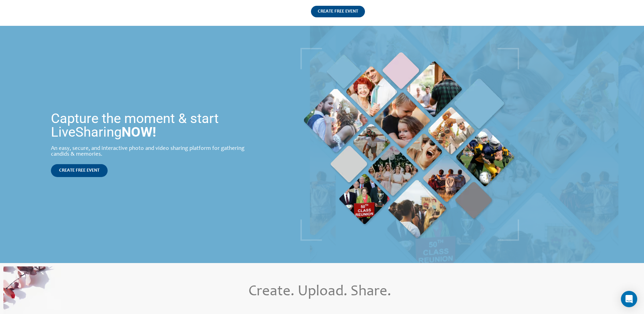 This screenshot has height=314, width=644. I want to click on strong: NOW!, so click(139, 131).